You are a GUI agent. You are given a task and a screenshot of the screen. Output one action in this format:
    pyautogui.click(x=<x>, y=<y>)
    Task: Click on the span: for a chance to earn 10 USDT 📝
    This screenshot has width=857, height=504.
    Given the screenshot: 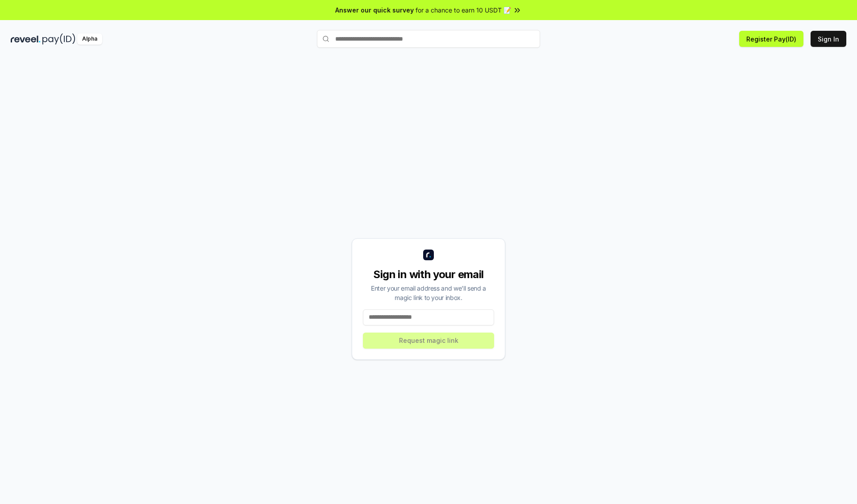 What is the action you would take?
    pyautogui.click(x=464, y=10)
    